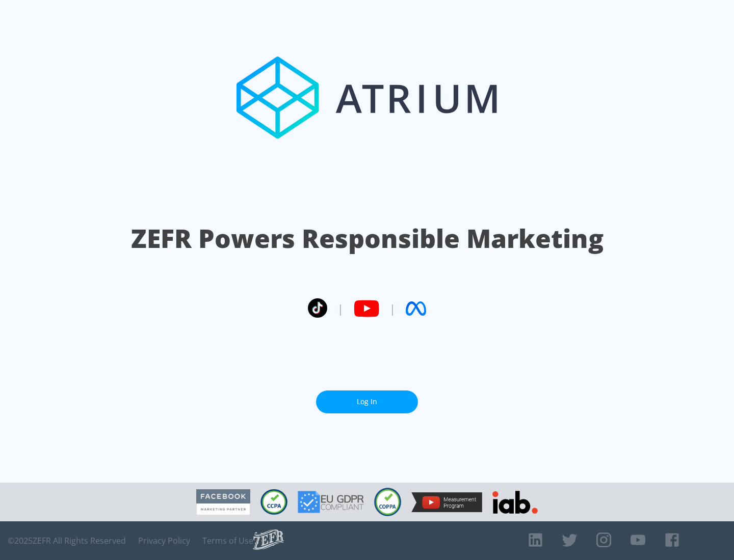 Image resolution: width=734 pixels, height=560 pixels. Describe the element at coordinates (367, 238) in the screenshot. I see `h1: ZEFR Powers Responsible Marketing` at that location.